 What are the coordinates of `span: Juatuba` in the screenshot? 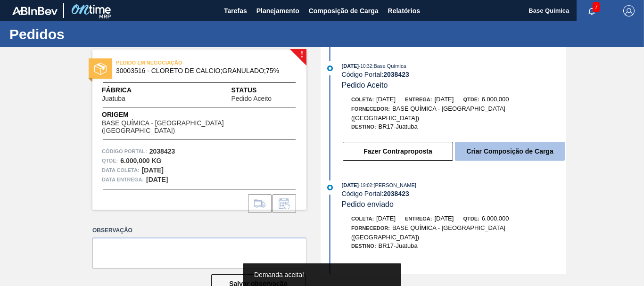 It's located at (113, 98).